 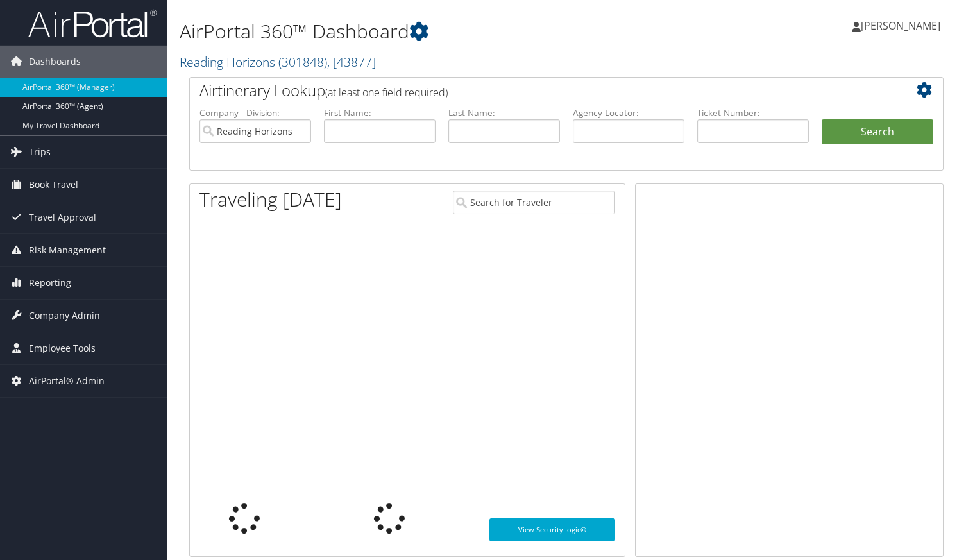 I want to click on span: AirPortal® Admin, so click(x=67, y=381).